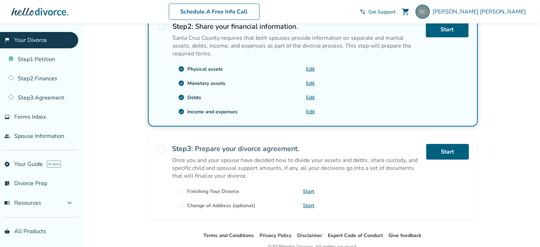  I want to click on span: people, so click(7, 136).